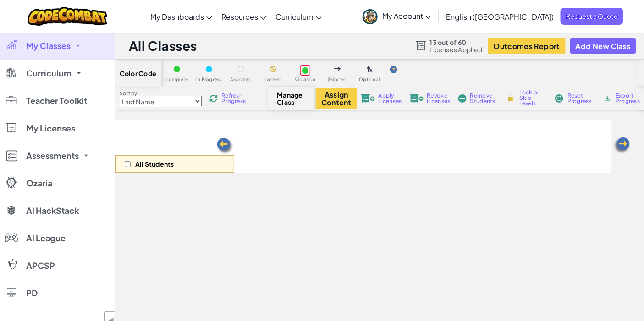 Image resolution: width=644 pixels, height=321 pixels. I want to click on span: Locked, so click(272, 79).